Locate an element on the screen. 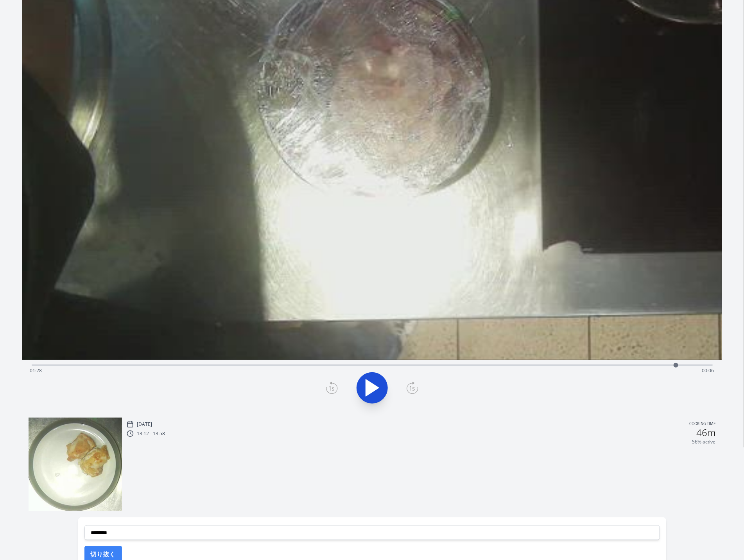 The image size is (744, 560). p: Cooking time is located at coordinates (703, 424).